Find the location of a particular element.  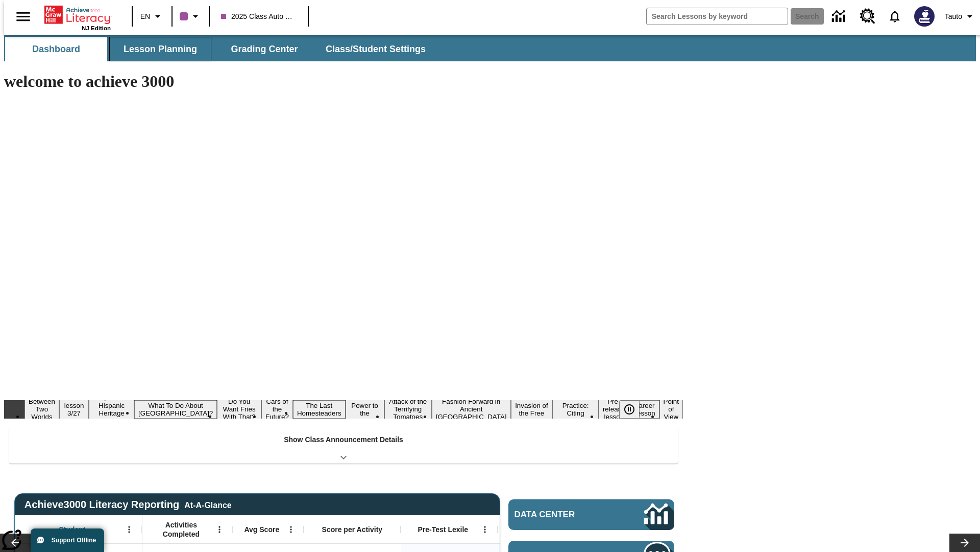

p: Show Class Announcement Details is located at coordinates (343, 440).